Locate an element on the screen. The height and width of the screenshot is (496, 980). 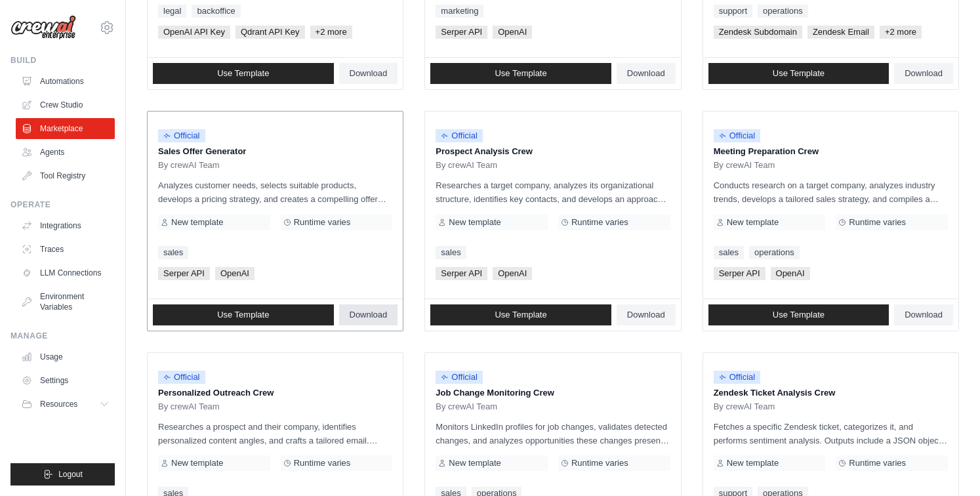
a: Environment Variables is located at coordinates (65, 302).